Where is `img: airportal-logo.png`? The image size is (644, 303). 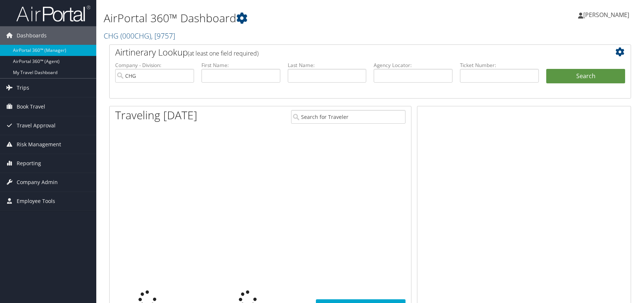
img: airportal-logo.png is located at coordinates (53, 14).